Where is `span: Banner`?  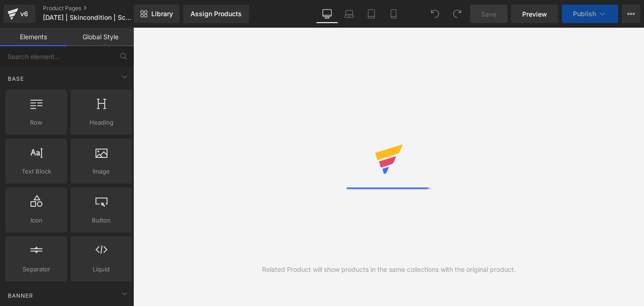 span: Banner is located at coordinates (21, 296).